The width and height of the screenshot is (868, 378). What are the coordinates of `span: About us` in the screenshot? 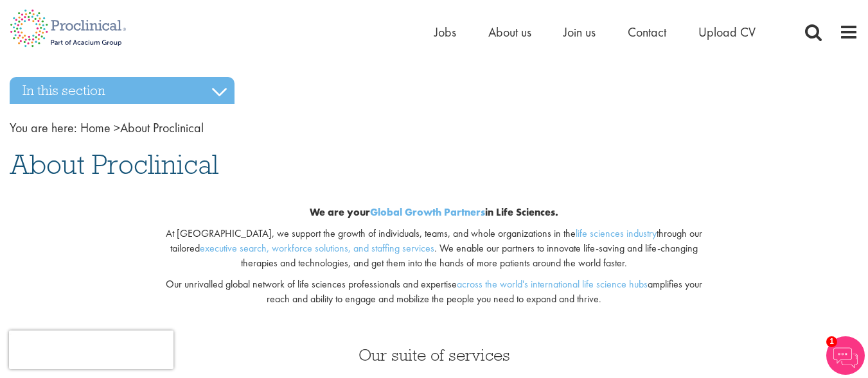 It's located at (509, 32).